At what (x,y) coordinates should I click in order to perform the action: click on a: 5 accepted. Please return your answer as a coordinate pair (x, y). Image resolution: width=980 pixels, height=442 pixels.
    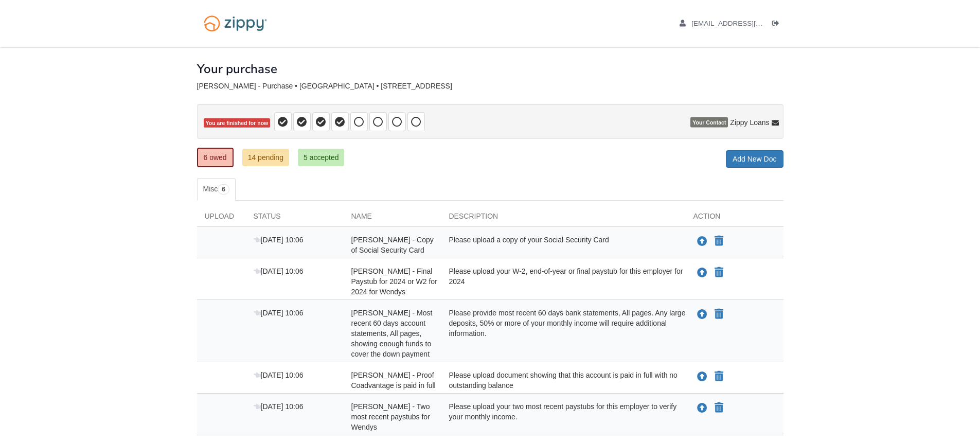
    Looking at the image, I should click on (321, 158).